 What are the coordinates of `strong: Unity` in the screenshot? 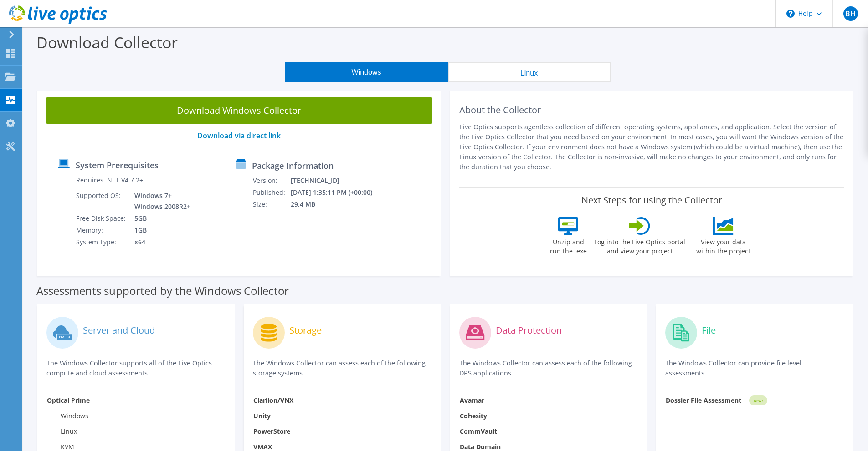 It's located at (262, 415).